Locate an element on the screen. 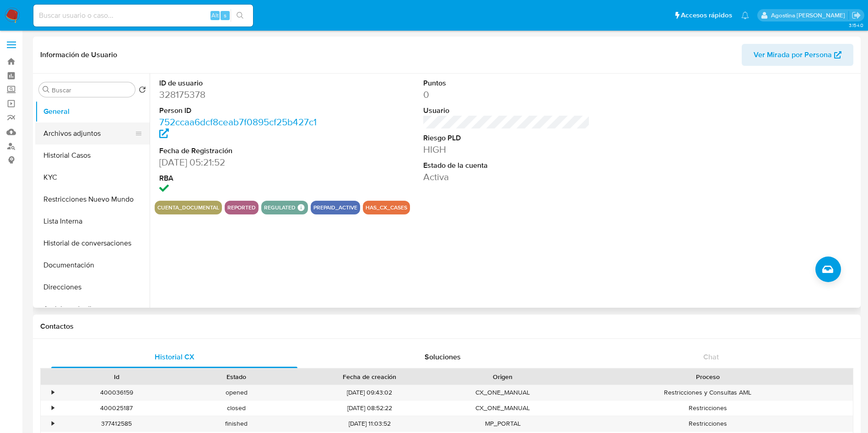 The image size is (868, 433). span: Alt is located at coordinates (215, 15).